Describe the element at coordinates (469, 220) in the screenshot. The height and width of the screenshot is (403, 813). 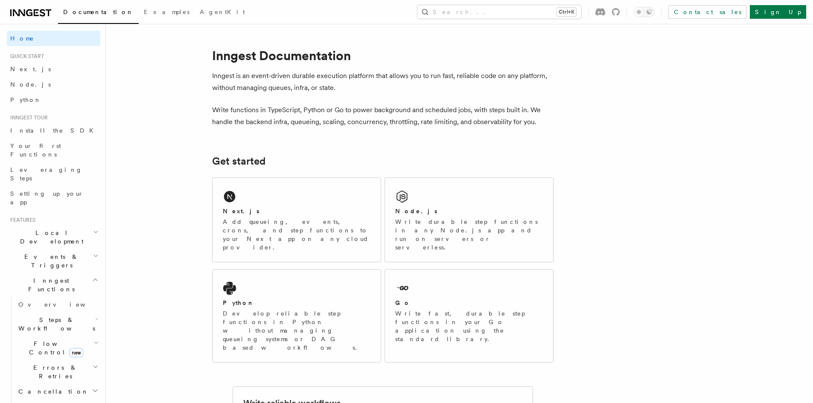
I see `a: Node.jsWrite durable step functions in any Node.js app and run on servers or serverless.` at that location.